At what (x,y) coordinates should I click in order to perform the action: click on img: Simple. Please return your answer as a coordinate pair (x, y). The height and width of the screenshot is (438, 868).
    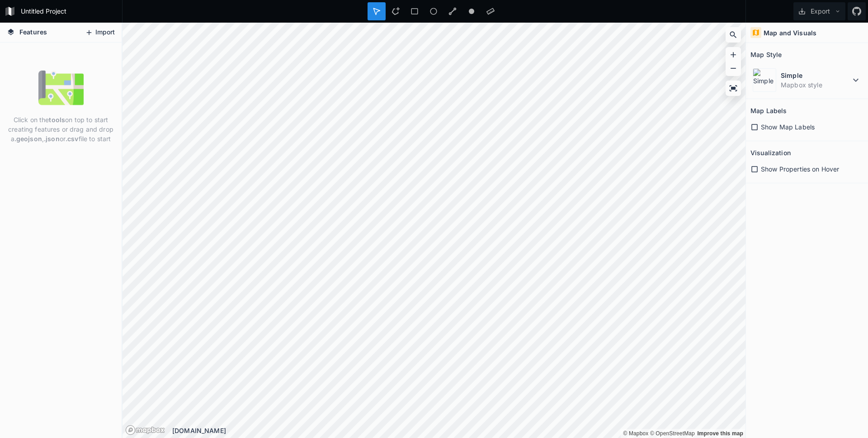
    Looking at the image, I should click on (764, 80).